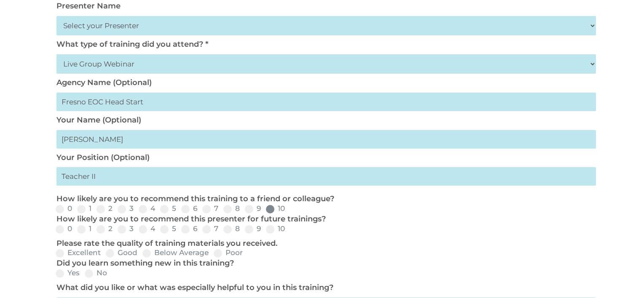 Image resolution: width=644 pixels, height=298 pixels. I want to click on label: Poor, so click(228, 253).